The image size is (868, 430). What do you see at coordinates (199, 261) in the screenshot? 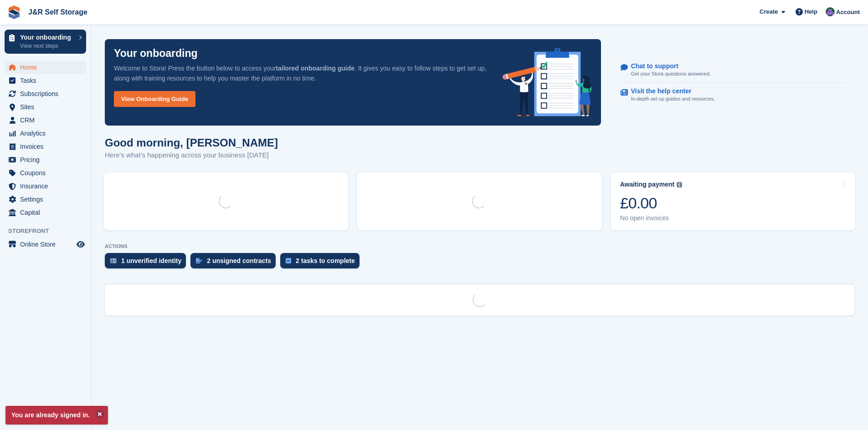
I see `img: contract_signature_icon-13c848040528278c33f63329250d36e43548de30e8caae1d1a13099fd9432cc5.svg` at bounding box center [199, 261].